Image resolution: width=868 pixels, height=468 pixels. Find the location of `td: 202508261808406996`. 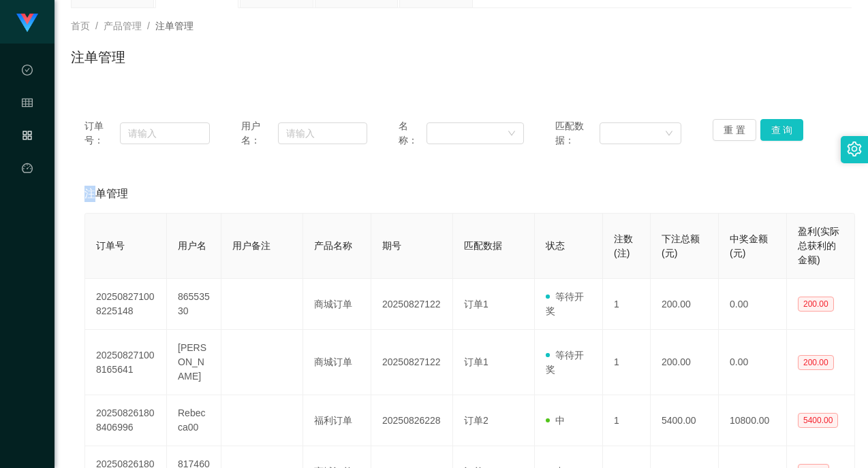

td: 202508261808406996 is located at coordinates (126, 421).